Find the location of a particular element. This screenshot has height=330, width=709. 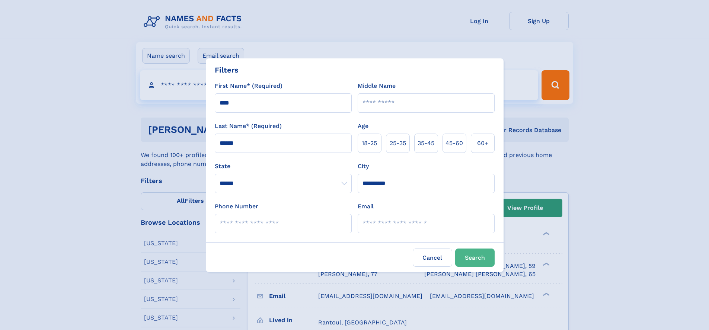

label: First Name* (Required) is located at coordinates (248, 86).